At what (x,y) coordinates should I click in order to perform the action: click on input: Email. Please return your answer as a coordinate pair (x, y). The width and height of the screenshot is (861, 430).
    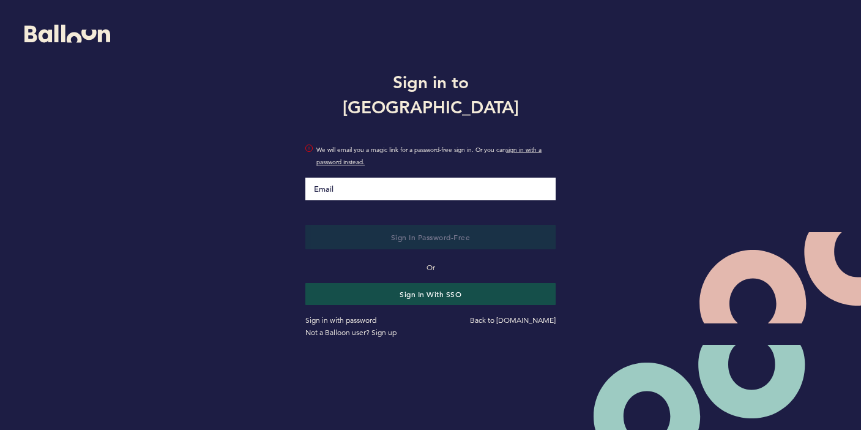
    Looking at the image, I should click on (430, 188).